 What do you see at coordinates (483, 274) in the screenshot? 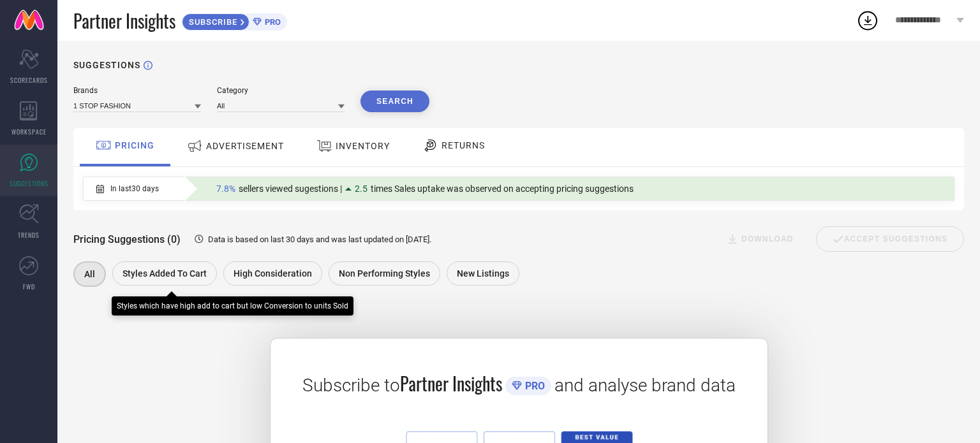
I see `span: New Listings` at bounding box center [483, 274].